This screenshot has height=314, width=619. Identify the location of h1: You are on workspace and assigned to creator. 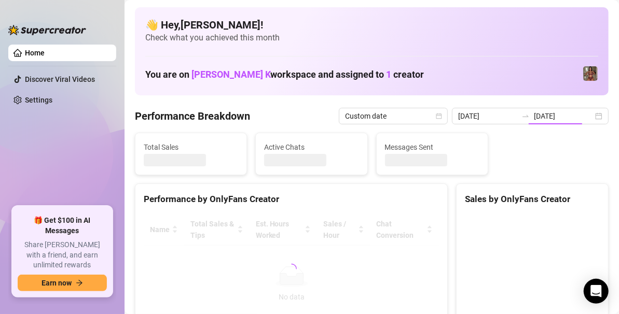
(284, 75).